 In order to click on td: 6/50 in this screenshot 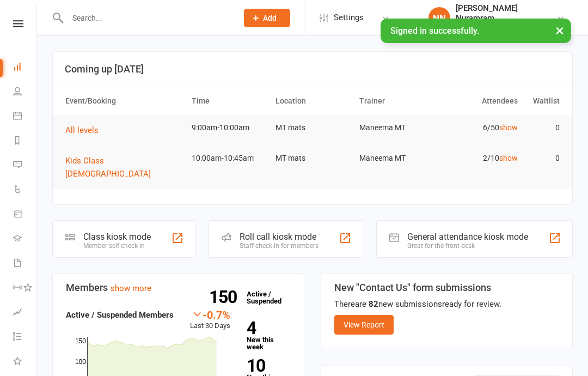, I will do `click(480, 127)`.